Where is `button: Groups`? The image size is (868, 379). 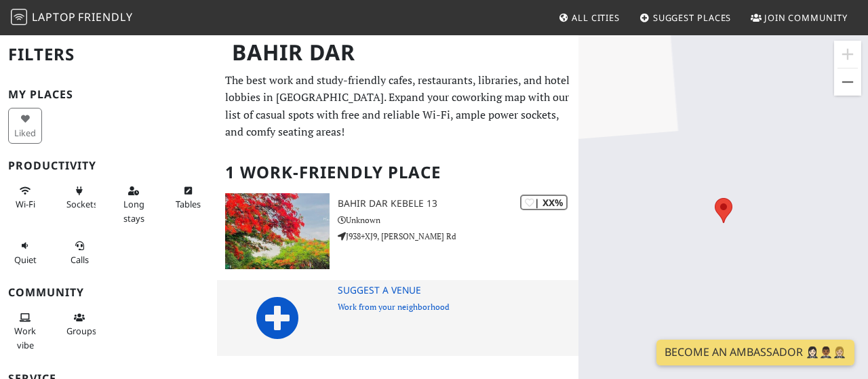
button: Groups is located at coordinates (79, 324).